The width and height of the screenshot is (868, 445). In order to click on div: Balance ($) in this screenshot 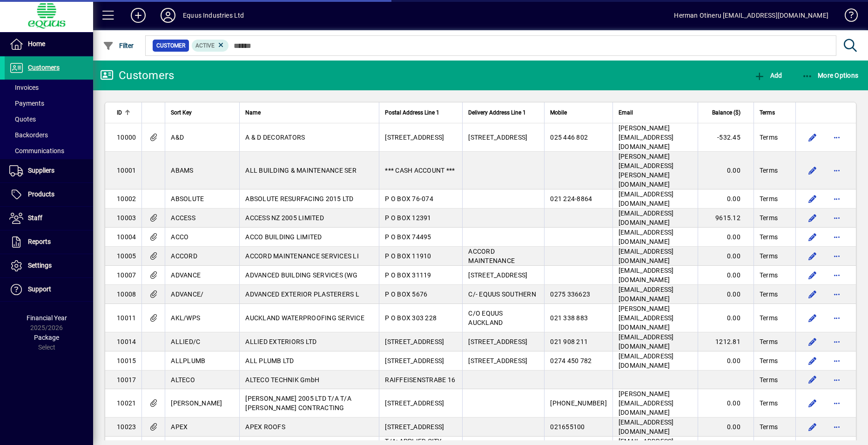, I will do `click(726, 113)`.